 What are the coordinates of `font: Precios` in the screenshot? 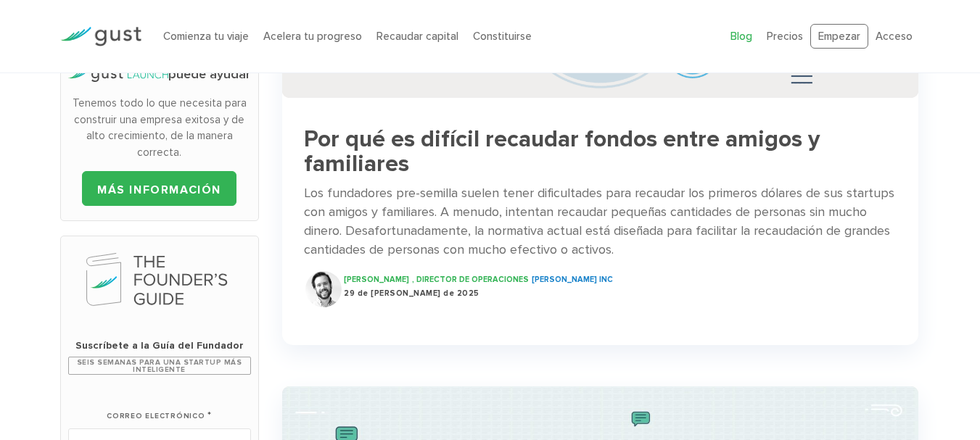 It's located at (785, 36).